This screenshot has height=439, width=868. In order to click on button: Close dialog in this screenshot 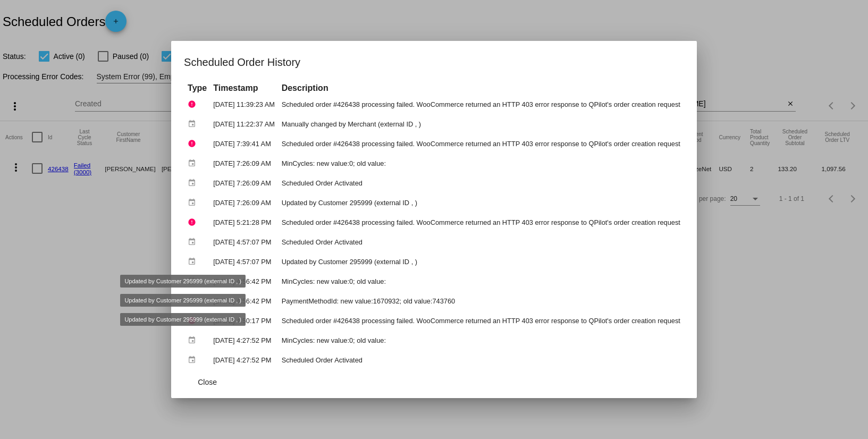, I will do `click(207, 382)`.